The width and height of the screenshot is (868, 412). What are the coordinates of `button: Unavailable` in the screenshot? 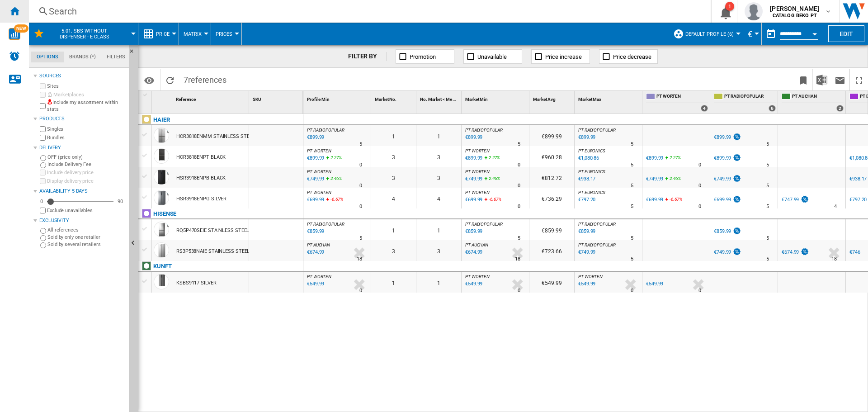 It's located at (493, 57).